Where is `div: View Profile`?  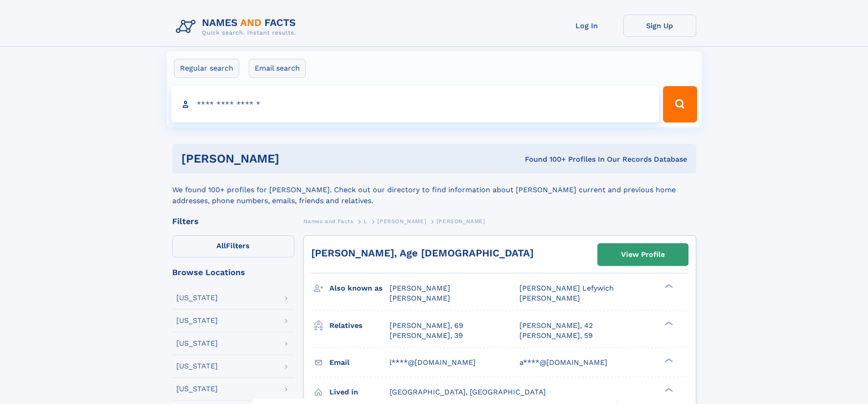
div: View Profile is located at coordinates (643, 255).